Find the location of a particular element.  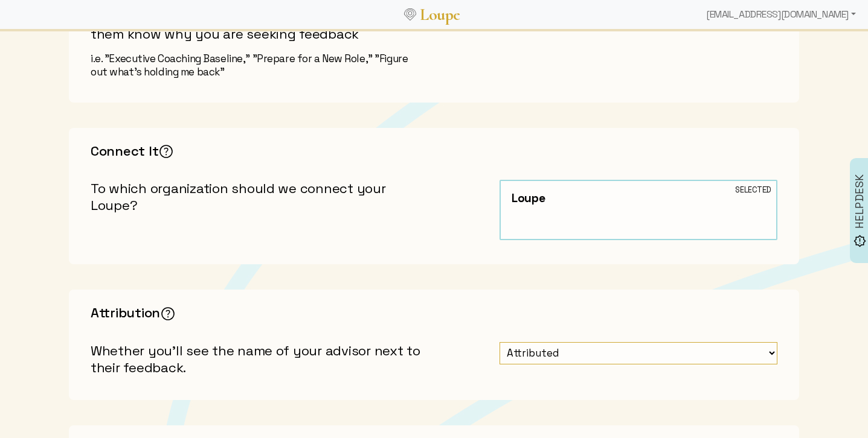

p: i.e. "Executive Coaching Baseline," "Prepare for a New Role," "Figure out what’s holding me back" is located at coordinates (259, 65).